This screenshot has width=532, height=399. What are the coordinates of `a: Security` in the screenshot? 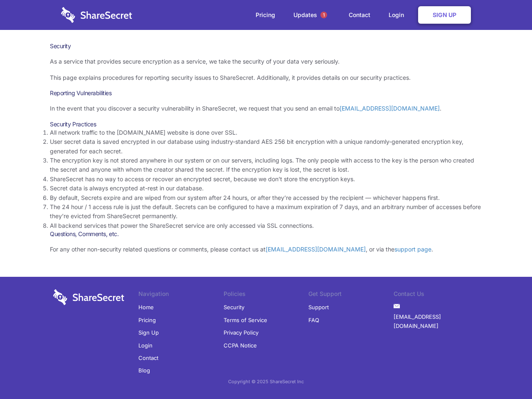 It's located at (234, 307).